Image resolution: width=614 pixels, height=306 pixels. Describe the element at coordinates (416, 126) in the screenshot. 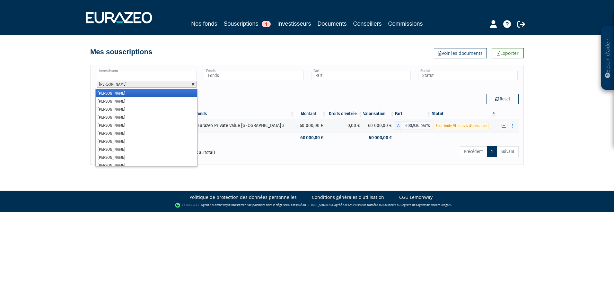

I see `span: 400,936 parts` at that location.